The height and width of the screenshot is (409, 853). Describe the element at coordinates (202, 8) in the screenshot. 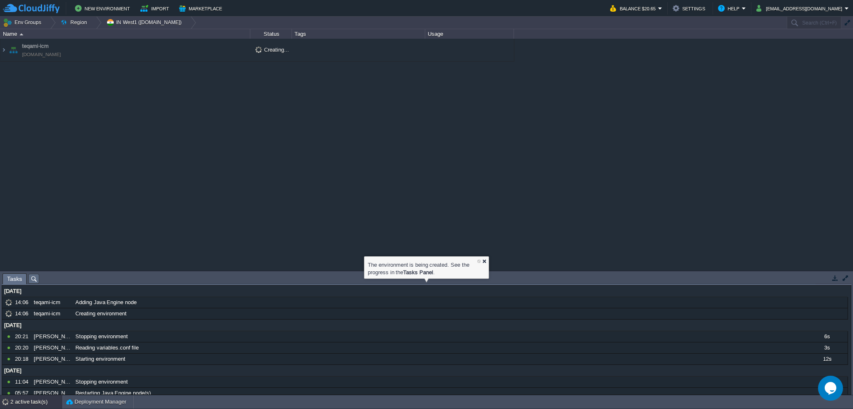

I see `button: Marketplace` at that location.